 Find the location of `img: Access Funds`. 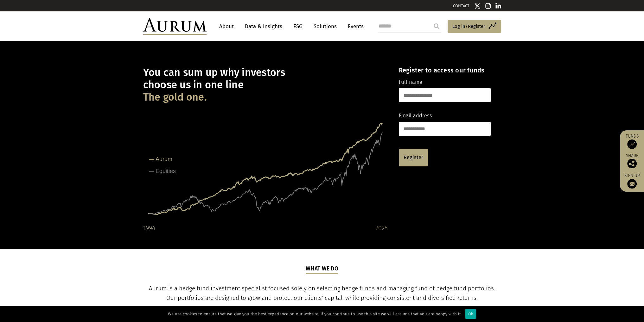

img: Access Funds is located at coordinates (632, 144).